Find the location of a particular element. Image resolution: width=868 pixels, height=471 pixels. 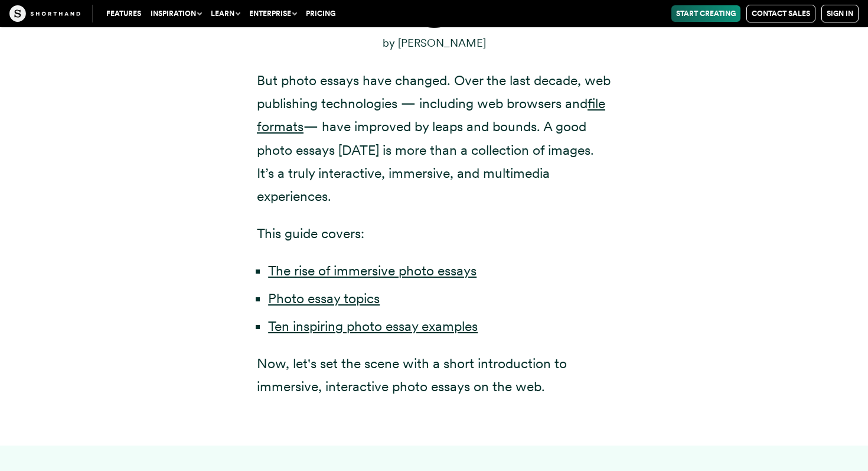

button: Enterprise is located at coordinates (273, 13).